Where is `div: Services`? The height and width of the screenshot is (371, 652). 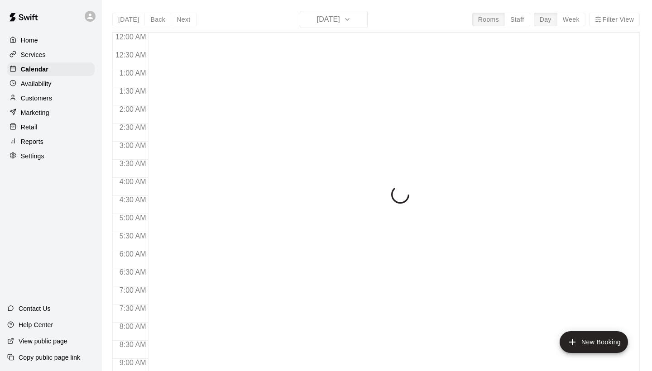
div: Services is located at coordinates (51, 55).